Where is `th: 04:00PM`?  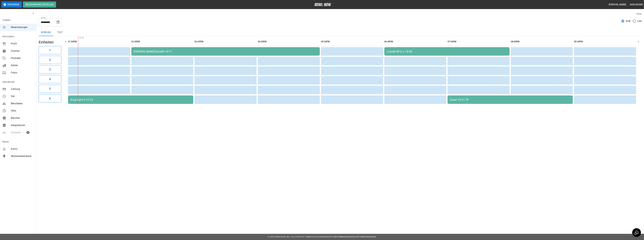 th: 04:00PM is located at coordinates (289, 41).